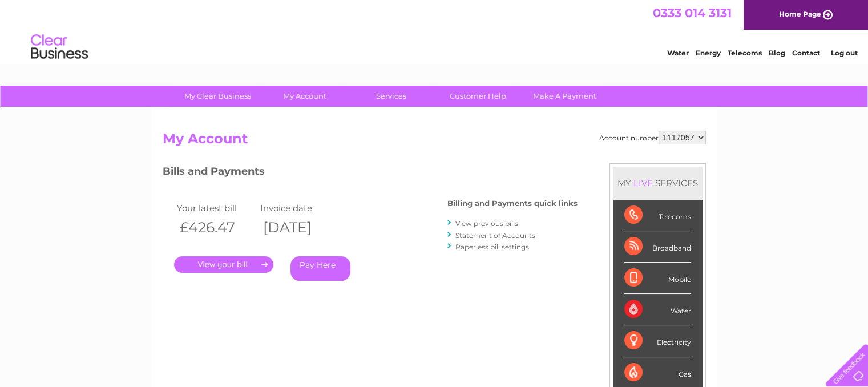 The height and width of the screenshot is (387, 868). What do you see at coordinates (806, 53) in the screenshot?
I see `a: Contact` at bounding box center [806, 53].